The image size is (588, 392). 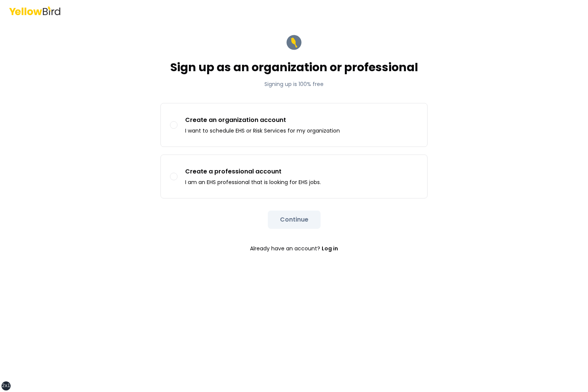 I want to click on div: 2xl, so click(x=6, y=386).